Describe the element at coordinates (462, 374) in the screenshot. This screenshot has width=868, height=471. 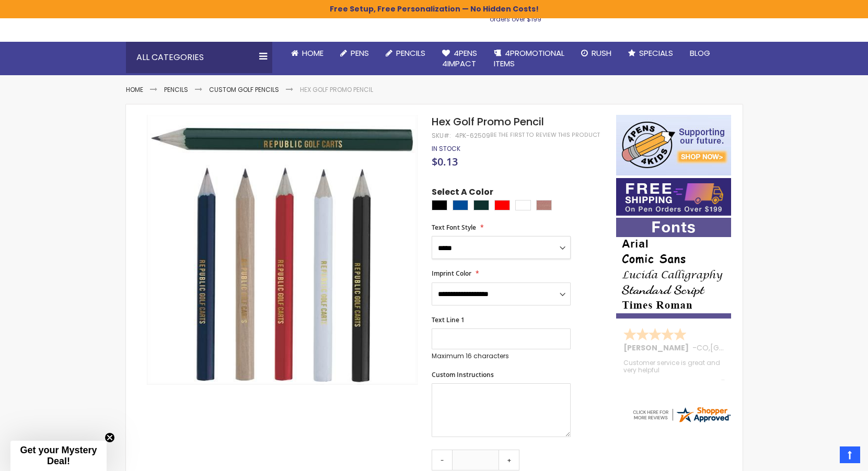
I see `span: Custom Instructions` at that location.